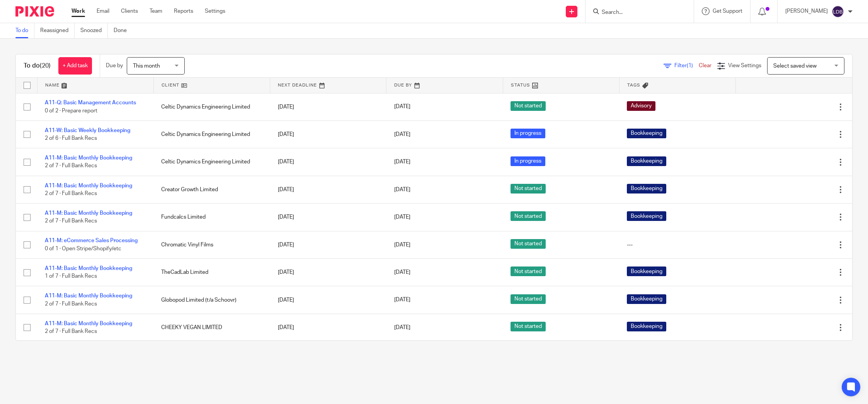 Image resolution: width=868 pixels, height=404 pixels. I want to click on a: Reports, so click(183, 11).